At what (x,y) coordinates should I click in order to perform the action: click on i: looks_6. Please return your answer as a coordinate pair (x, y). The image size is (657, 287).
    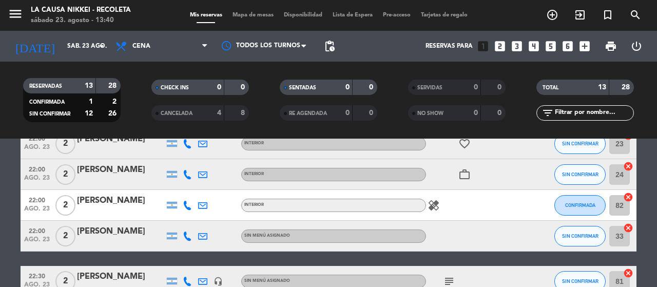
    Looking at the image, I should click on (568, 46).